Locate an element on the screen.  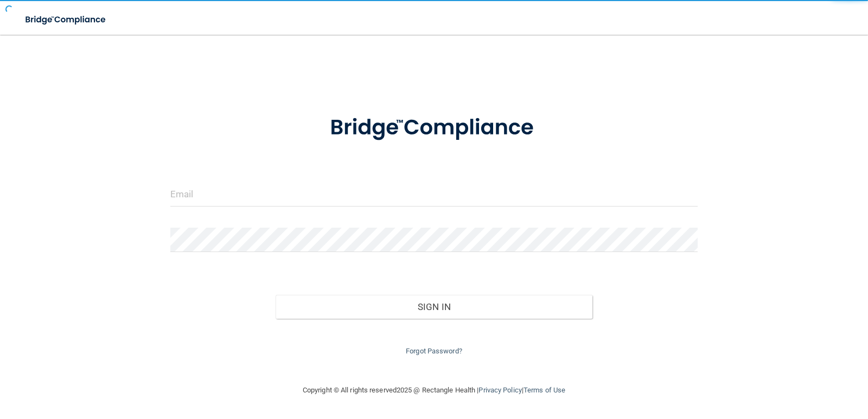
a: Terms of Use is located at coordinates (544, 389).